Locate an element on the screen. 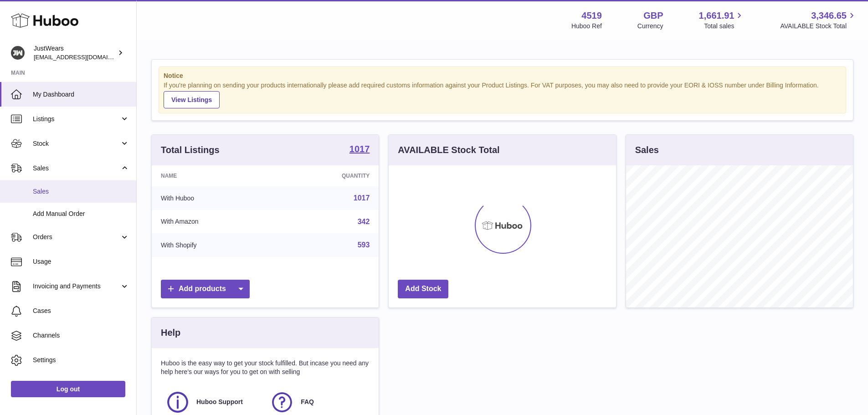 The width and height of the screenshot is (868, 415). span: Orders is located at coordinates (76, 237).